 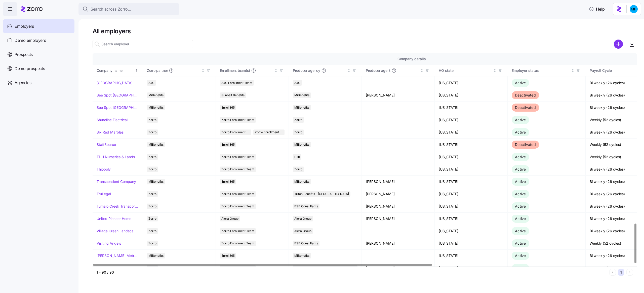 What do you see at coordinates (110, 132) in the screenshot?
I see `a: Six Red Marbles` at bounding box center [110, 132].